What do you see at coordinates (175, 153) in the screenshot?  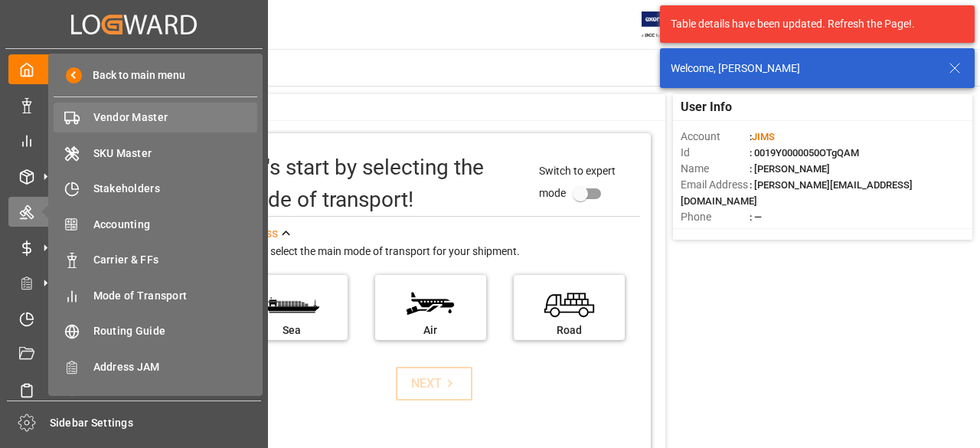 I see `span: SKU Master` at bounding box center [175, 153].